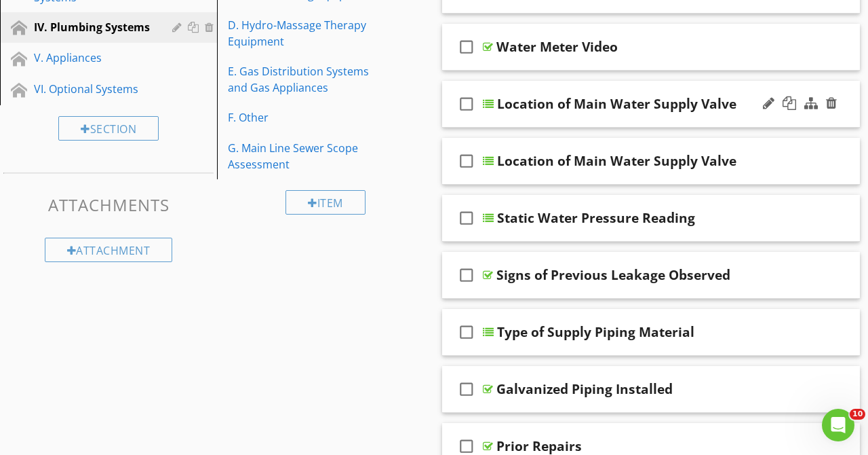 Image resolution: width=868 pixels, height=455 pixels. What do you see at coordinates (93, 28) in the screenshot?
I see `div: IV. Plumbing Systems` at bounding box center [93, 28].